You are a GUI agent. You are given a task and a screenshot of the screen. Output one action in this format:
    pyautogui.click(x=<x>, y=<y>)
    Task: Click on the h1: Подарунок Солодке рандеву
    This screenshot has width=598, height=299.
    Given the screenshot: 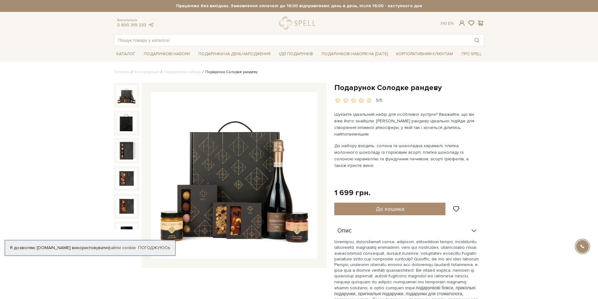 What is the action you would take?
    pyautogui.click(x=409, y=88)
    